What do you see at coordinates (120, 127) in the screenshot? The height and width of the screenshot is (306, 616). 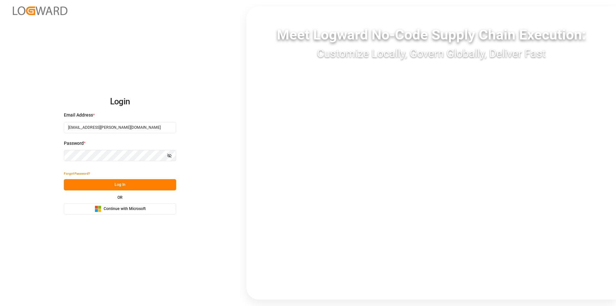 I see `input: Enter your email` at bounding box center [120, 127].